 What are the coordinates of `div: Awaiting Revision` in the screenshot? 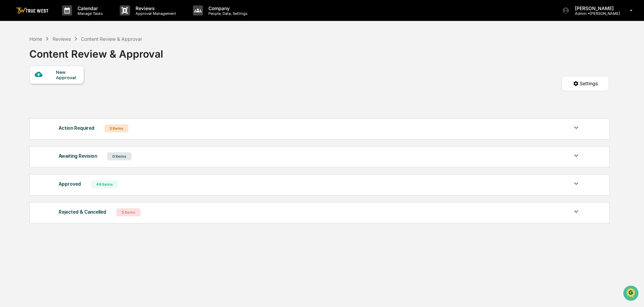 It's located at (78, 156).